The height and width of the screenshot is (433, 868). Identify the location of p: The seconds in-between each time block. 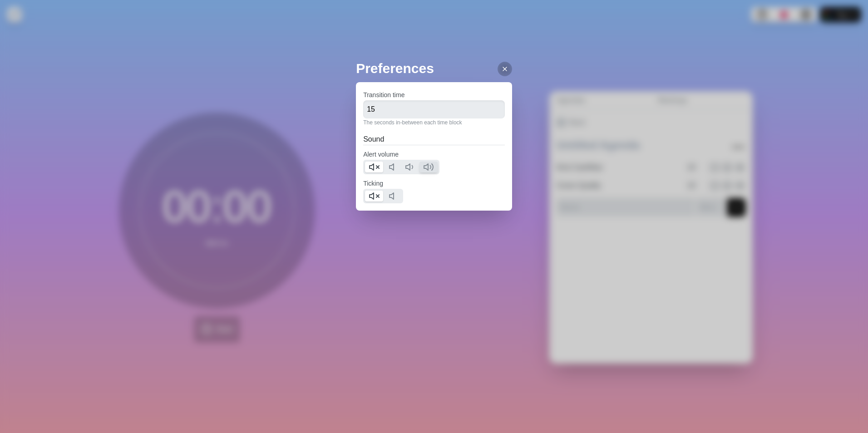
(434, 122).